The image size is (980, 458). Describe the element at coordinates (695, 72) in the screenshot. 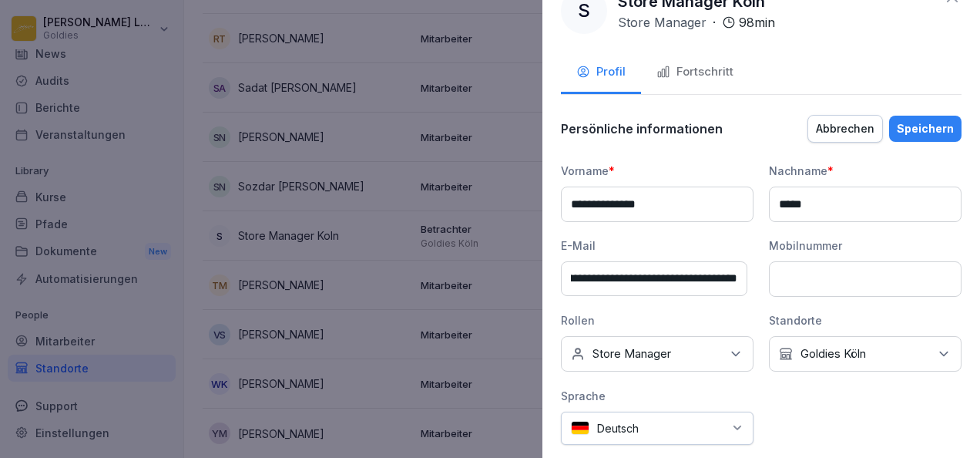

I see `div: Fortschritt` at that location.